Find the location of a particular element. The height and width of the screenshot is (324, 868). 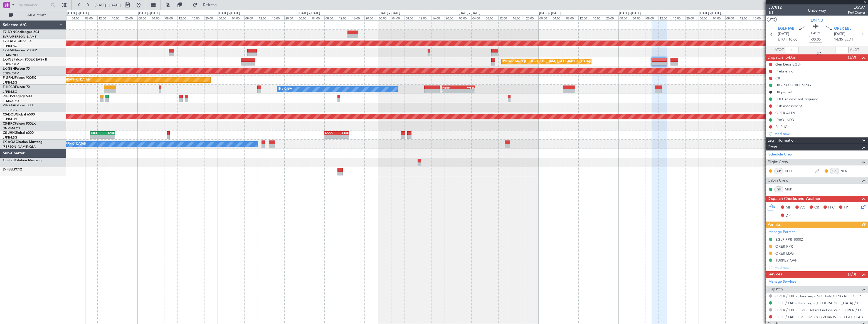

span: Refresh is located at coordinates (210, 5).